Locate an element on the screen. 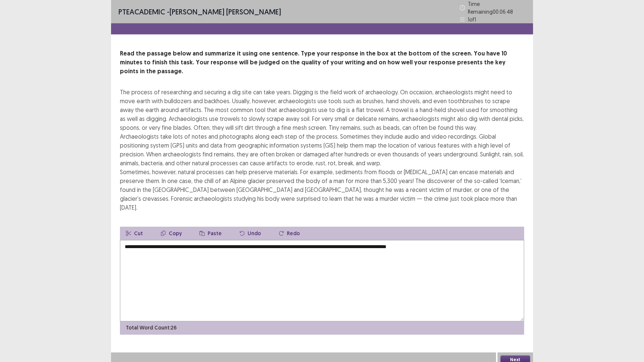 Image resolution: width=644 pixels, height=362 pixels. button: Cut is located at coordinates (135, 234).